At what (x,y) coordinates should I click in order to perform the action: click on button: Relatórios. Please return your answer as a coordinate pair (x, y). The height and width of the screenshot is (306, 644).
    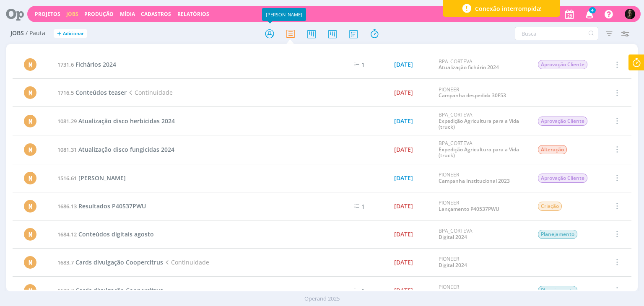
    Looking at the image, I should click on (193, 14).